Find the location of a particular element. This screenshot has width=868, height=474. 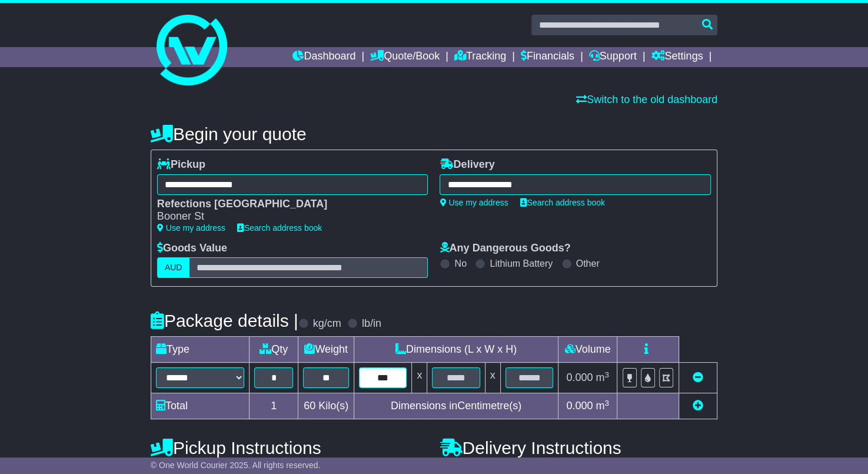

span: 60 is located at coordinates (309, 406).